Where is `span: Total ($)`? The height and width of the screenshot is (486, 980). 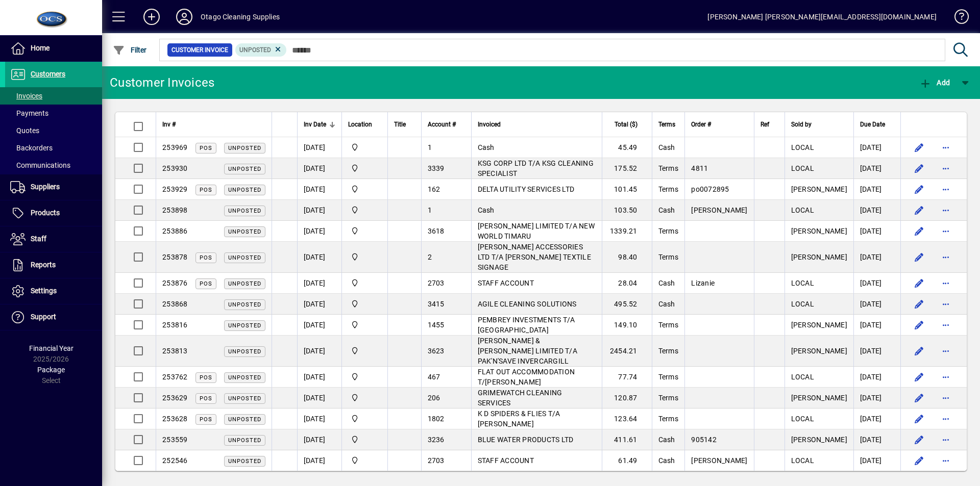 span: Total ($) is located at coordinates (626, 125).